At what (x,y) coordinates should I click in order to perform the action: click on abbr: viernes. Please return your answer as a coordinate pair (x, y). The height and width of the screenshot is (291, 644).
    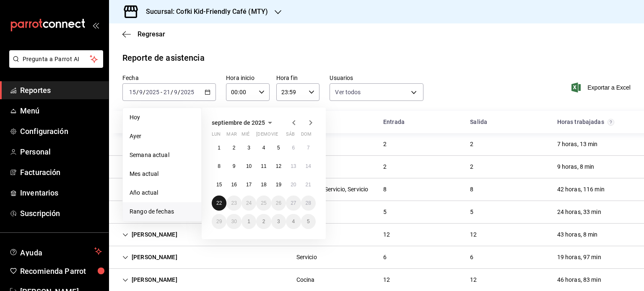
    Looking at the image, I should click on (275, 136).